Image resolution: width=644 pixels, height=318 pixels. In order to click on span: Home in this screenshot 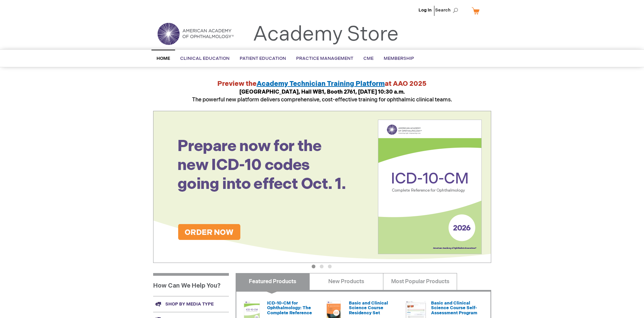, I will do `click(164, 58)`.